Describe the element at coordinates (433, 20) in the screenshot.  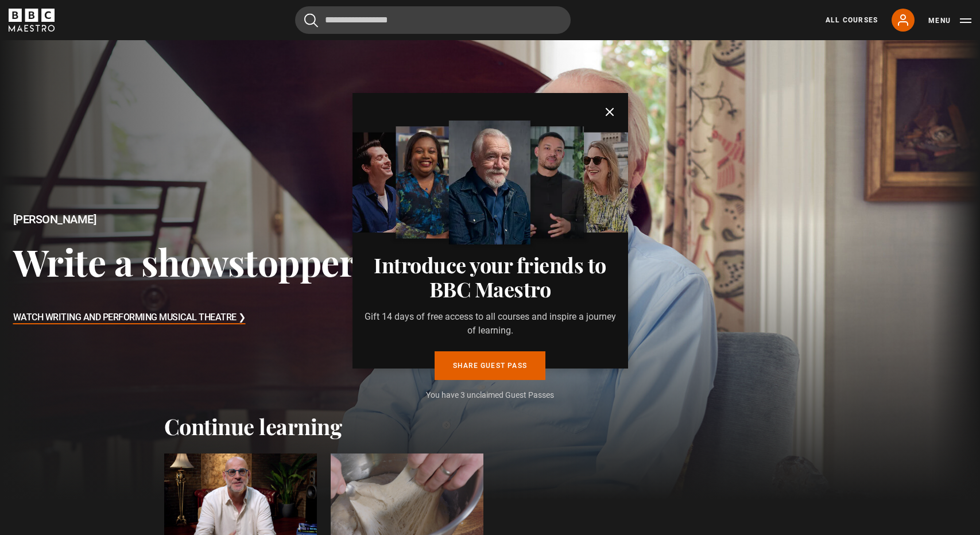
I see `input: Search` at that location.